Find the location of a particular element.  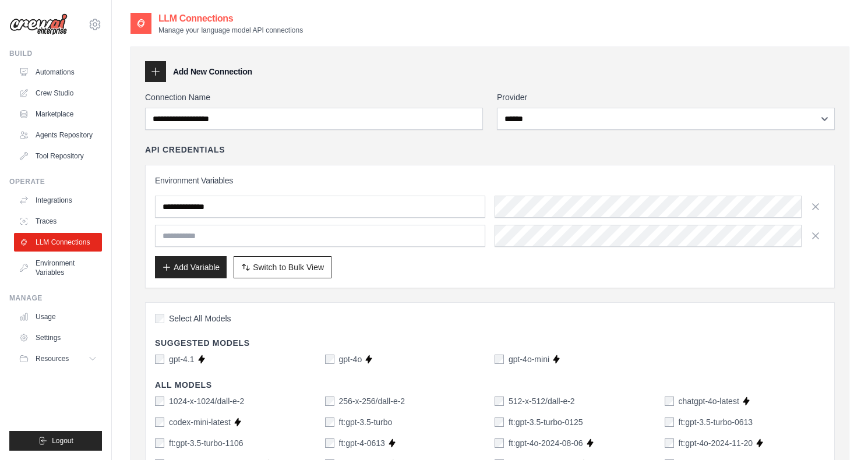

a: Environment Variables is located at coordinates (58, 268).